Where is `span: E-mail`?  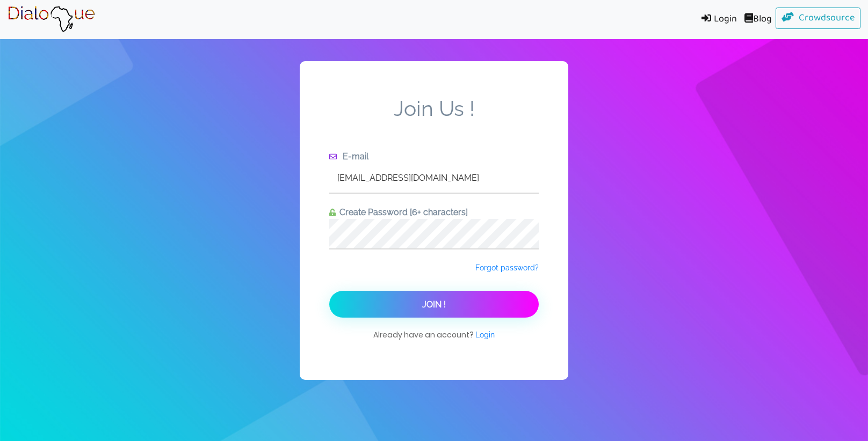
span: E-mail is located at coordinates (354, 156).